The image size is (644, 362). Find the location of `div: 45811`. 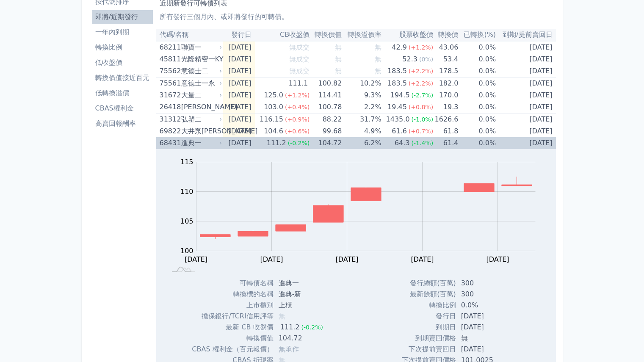

div: 45811 is located at coordinates (169, 59).